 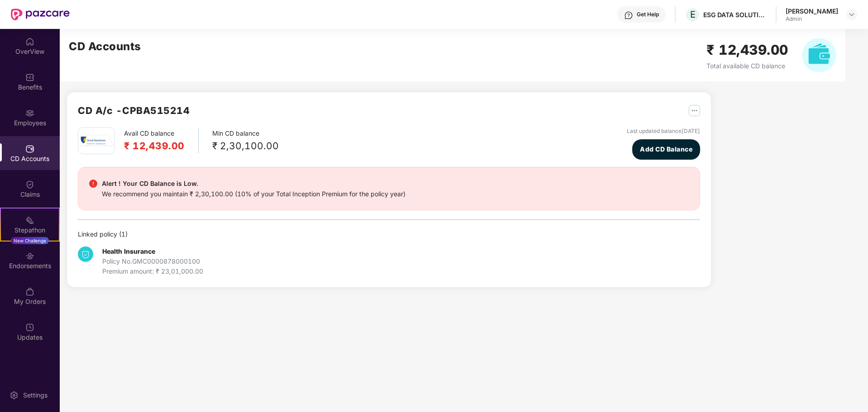 What do you see at coordinates (153, 262) in the screenshot?
I see `div: Policy No. GMC0000878000100` at bounding box center [153, 262].